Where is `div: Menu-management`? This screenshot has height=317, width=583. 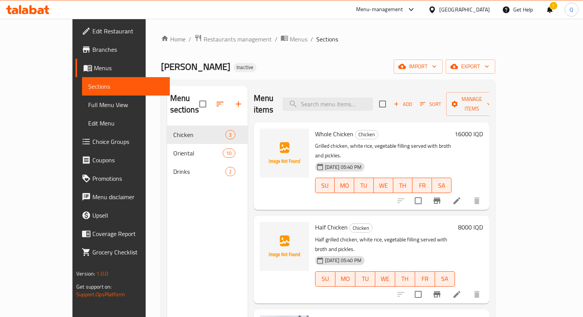 div: Menu-management is located at coordinates (380, 10).